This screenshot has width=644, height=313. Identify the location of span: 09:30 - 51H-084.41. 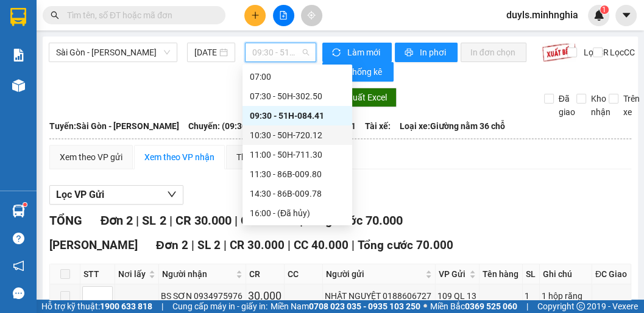
(280, 53).